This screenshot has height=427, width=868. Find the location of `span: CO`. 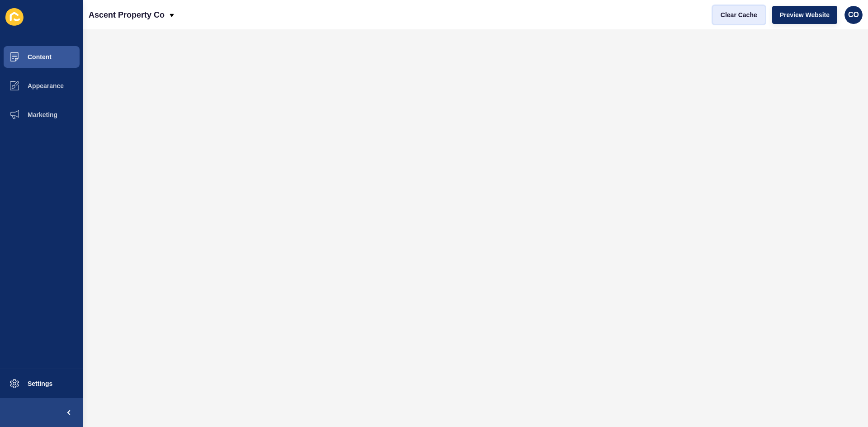

span: CO is located at coordinates (853, 15).